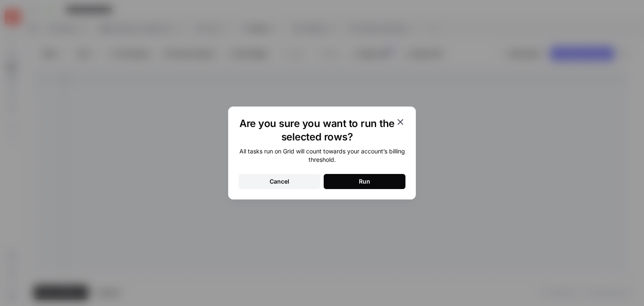 The width and height of the screenshot is (644, 306). I want to click on div: Run, so click(364, 182).